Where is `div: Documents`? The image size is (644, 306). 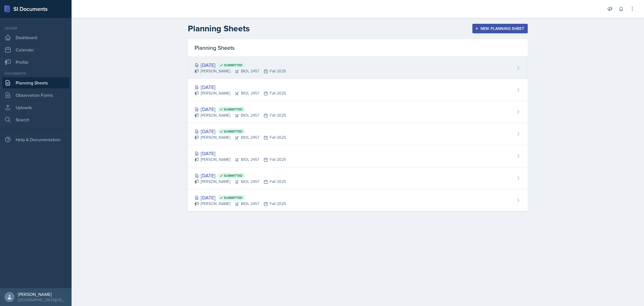
div: Documents is located at coordinates (36, 74).